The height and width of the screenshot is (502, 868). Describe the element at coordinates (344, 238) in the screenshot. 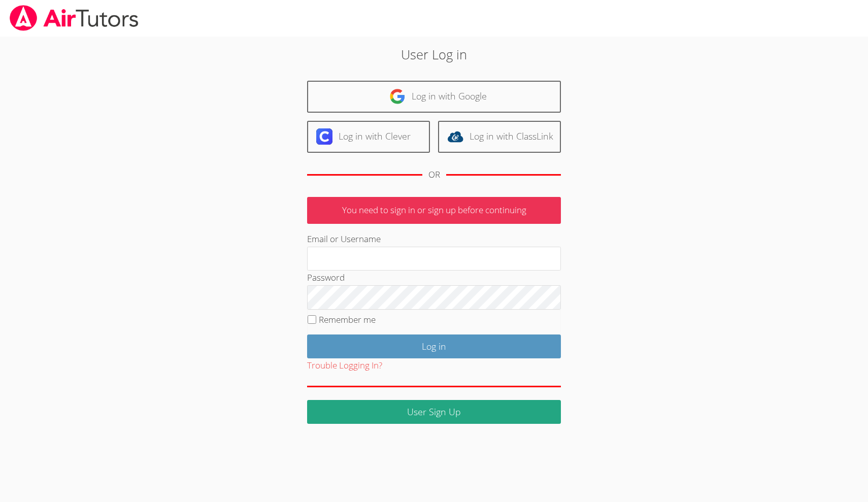

I see `label: Email or Username` at that location.